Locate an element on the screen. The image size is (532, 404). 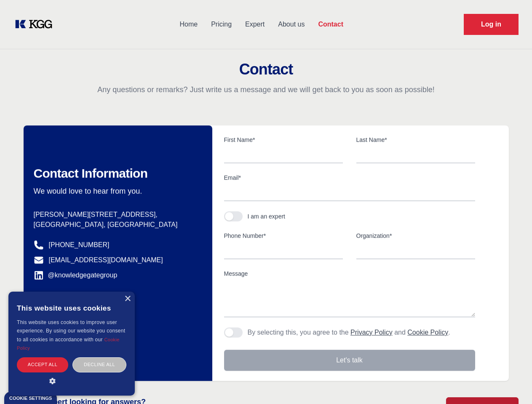
button: Let's talk is located at coordinates (350, 360).